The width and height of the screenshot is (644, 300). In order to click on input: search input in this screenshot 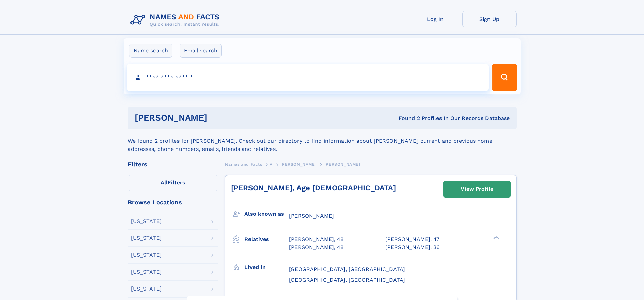, I will do `click(308, 77)`.